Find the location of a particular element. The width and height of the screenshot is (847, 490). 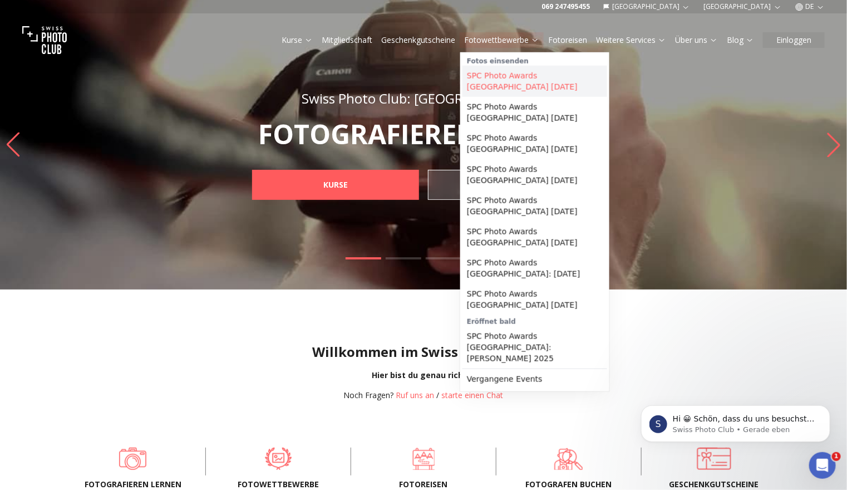

p: FOTOGRAFIEREN LERNEN is located at coordinates (424, 134).